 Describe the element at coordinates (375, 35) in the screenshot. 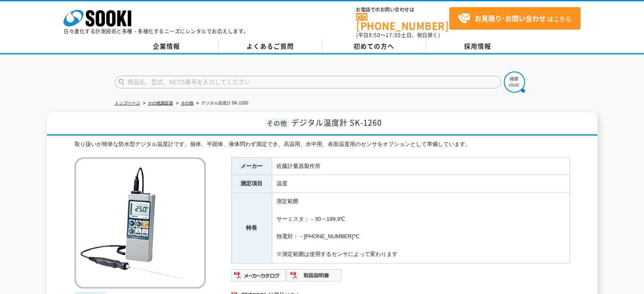

I see `span: 8:50` at that location.